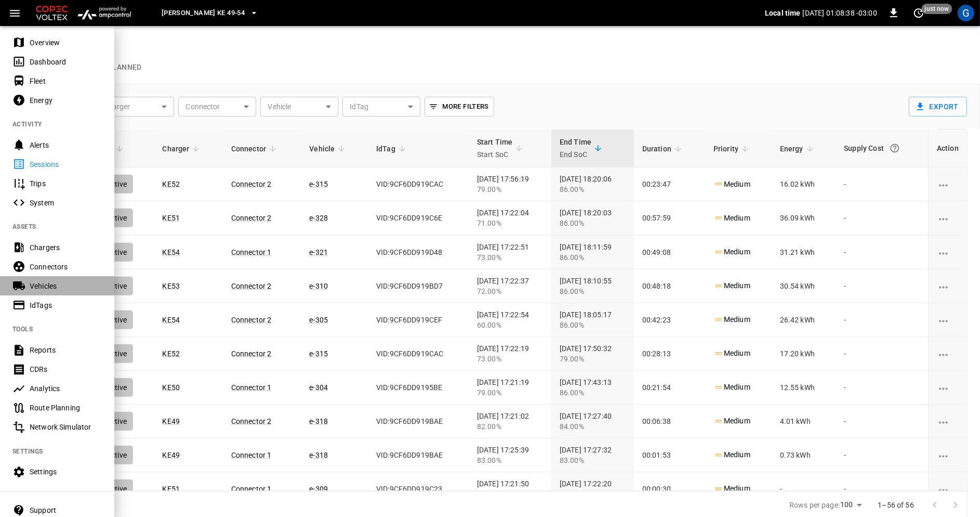 The width and height of the screenshot is (980, 517). What do you see at coordinates (782, 13) in the screenshot?
I see `p: Local time` at bounding box center [782, 13].